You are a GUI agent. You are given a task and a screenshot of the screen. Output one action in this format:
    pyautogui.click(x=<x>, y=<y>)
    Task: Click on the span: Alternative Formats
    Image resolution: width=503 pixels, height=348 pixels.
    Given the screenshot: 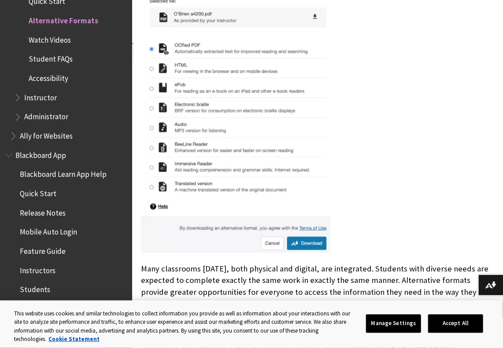 What is the action you would take?
    pyautogui.click(x=63, y=19)
    